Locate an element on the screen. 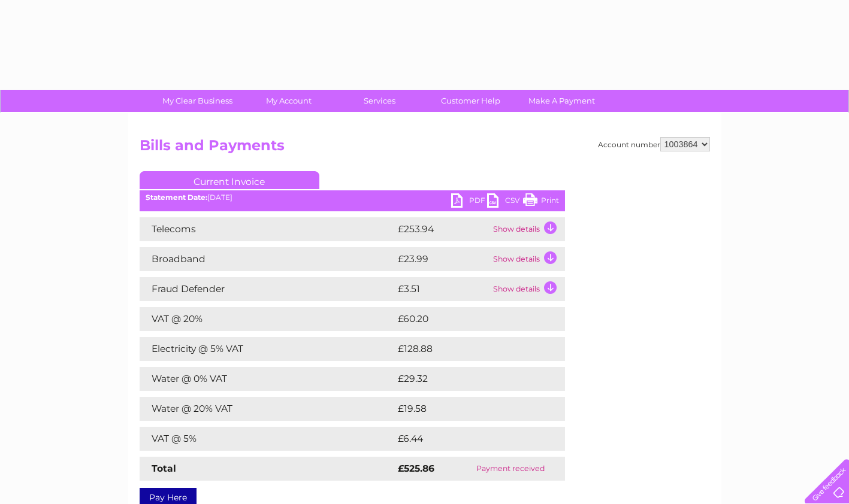  td: Water @ 0% VAT is located at coordinates (267, 379).